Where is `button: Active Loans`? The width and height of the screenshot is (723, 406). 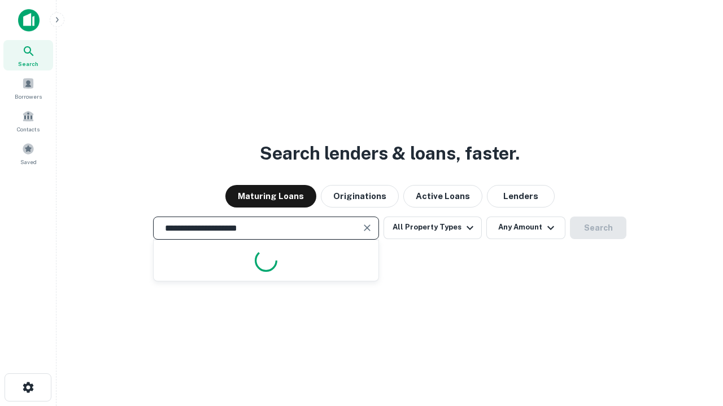 button: Active Loans is located at coordinates (443, 196).